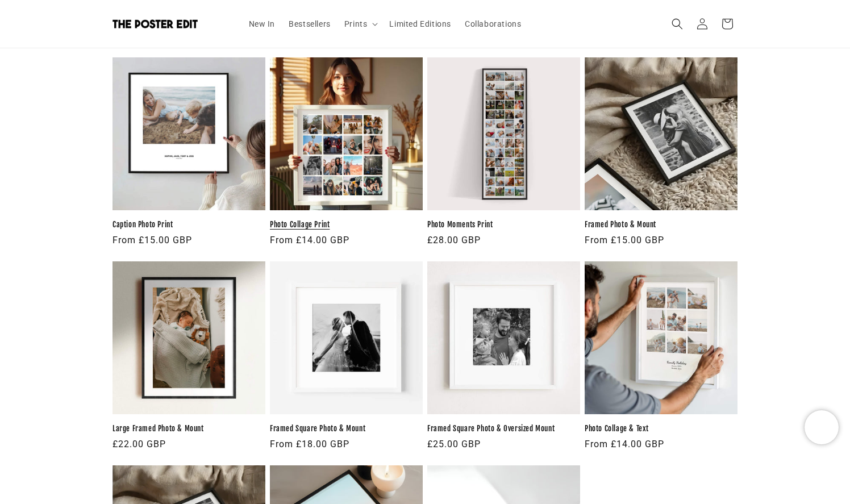 The height and width of the screenshot is (504, 850). What do you see at coordinates (661, 224) in the screenshot?
I see `a: Framed Photo & Mount` at bounding box center [661, 224].